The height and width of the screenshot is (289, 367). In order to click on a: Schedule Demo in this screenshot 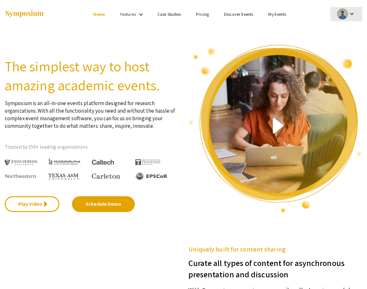, I will do `click(103, 204)`.